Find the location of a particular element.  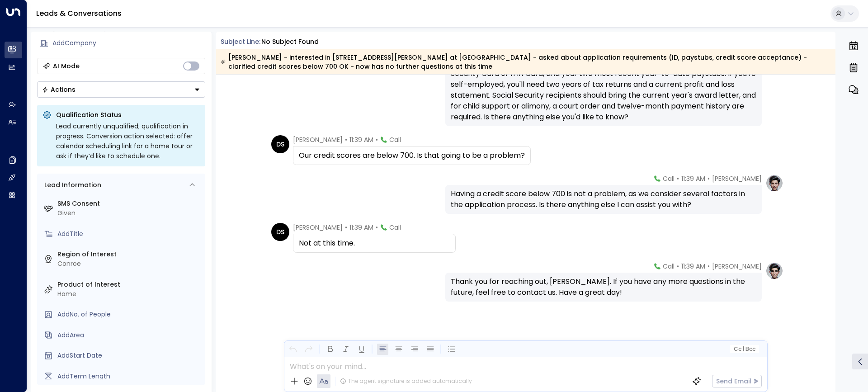

div: AddStart Date is located at coordinates (129, 355).